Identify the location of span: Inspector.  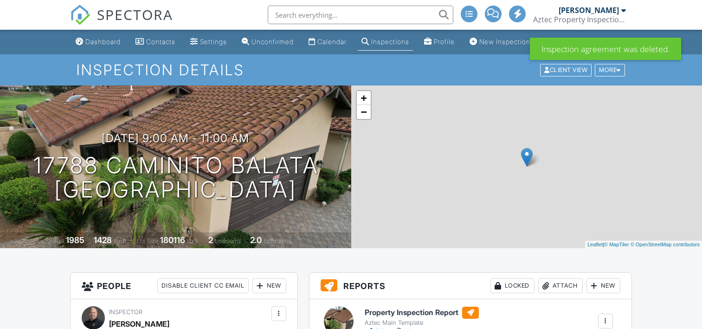
(125, 311).